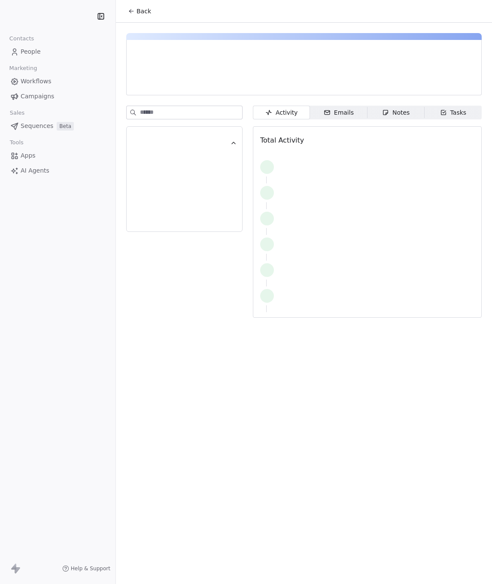 This screenshot has height=584, width=492. I want to click on a: Workflows, so click(57, 81).